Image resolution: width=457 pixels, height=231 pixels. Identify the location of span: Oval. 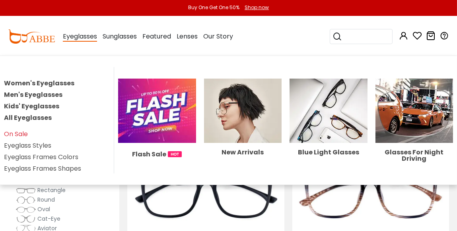
(44, 210).